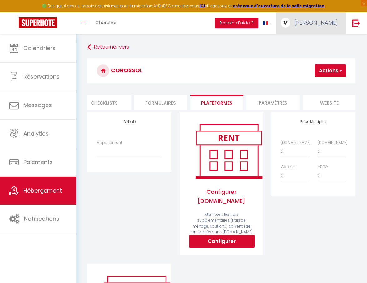  Describe the element at coordinates (43, 190) in the screenshot. I see `span: Hébergement` at that location.